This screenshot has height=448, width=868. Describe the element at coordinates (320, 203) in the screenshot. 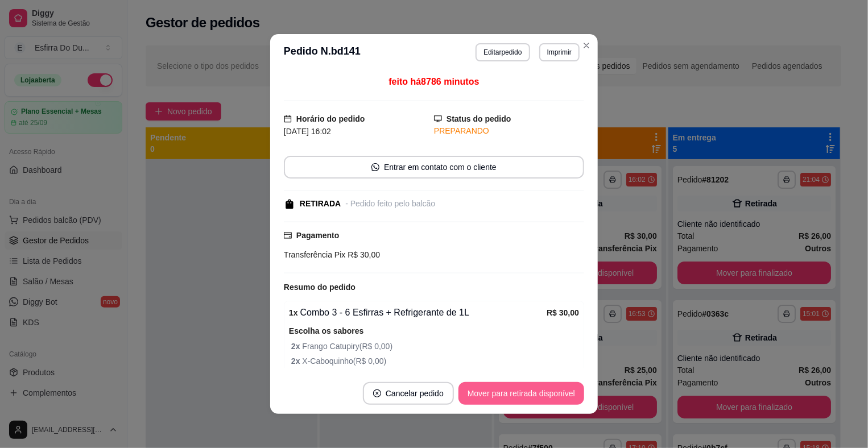

I see `div: RETIRADA` at that location.